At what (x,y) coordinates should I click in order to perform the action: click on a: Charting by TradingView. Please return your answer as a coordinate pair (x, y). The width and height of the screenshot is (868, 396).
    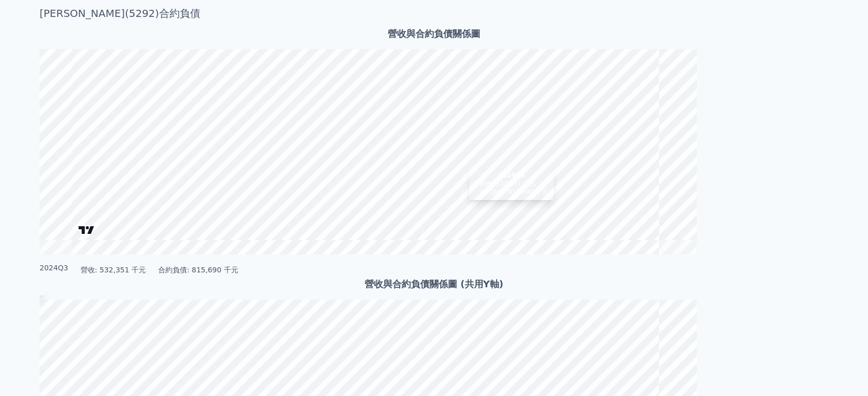
    Looking at the image, I should click on (86, 230).